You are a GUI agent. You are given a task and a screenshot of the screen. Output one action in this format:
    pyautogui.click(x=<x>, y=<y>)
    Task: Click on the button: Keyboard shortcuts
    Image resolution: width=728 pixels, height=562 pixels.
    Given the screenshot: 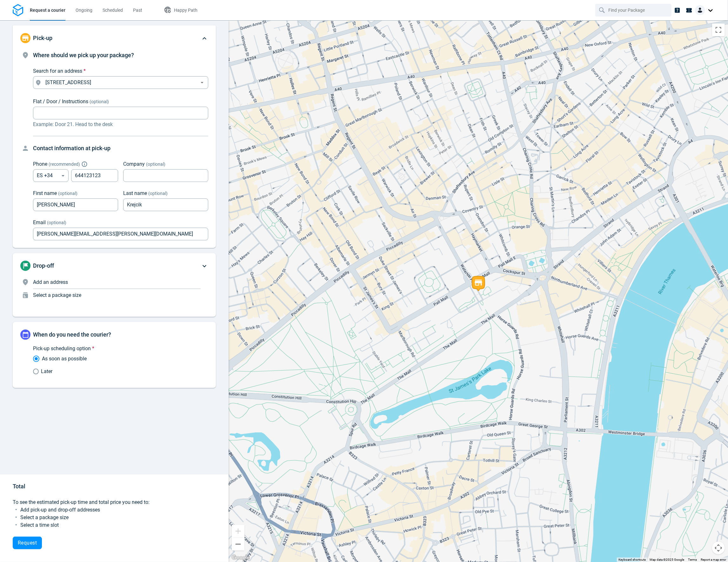 What is the action you would take?
    pyautogui.click(x=632, y=560)
    